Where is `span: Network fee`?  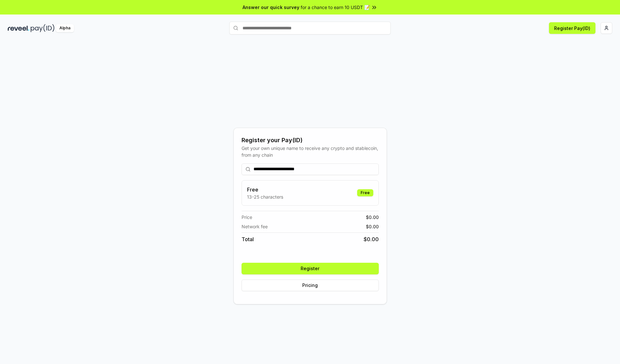 span: Network fee is located at coordinates (254, 226).